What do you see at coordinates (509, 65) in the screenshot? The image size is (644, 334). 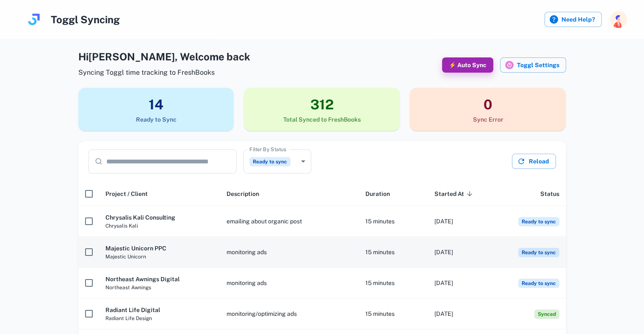 I see `img: Toggl icon` at bounding box center [509, 65].